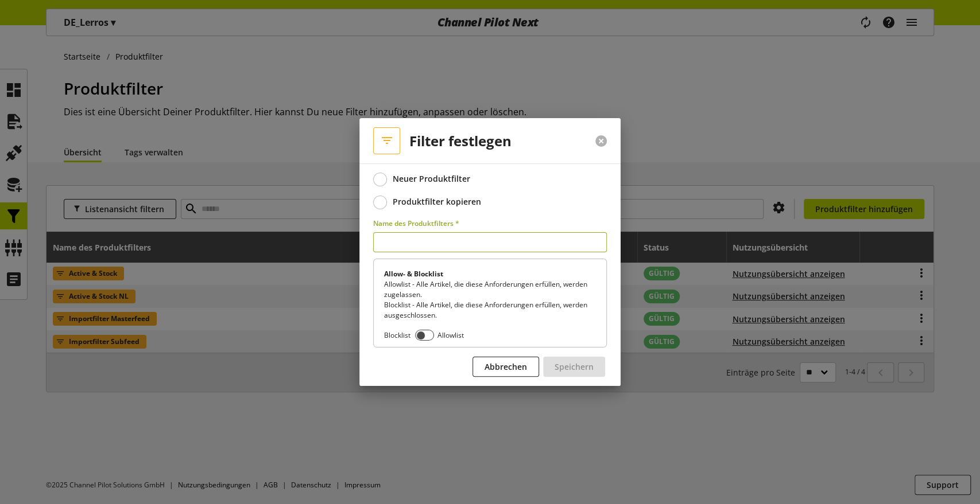  What do you see at coordinates (490, 310) in the screenshot?
I see `p: Blocklist - Alle Artikel, die diese Anforderungen erfüllen, werden ausgeschlossen.` at bounding box center [490, 310].